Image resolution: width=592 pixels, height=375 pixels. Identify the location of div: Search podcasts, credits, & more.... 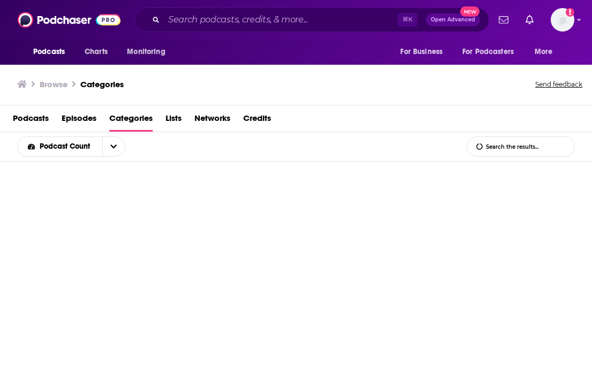
(312, 20).